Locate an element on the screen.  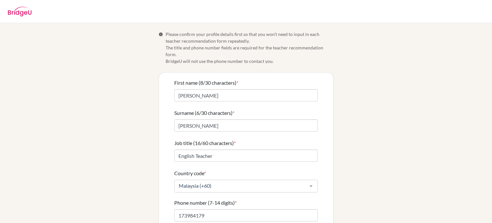
label: Job title (16/60 characters) is located at coordinates (205, 143).